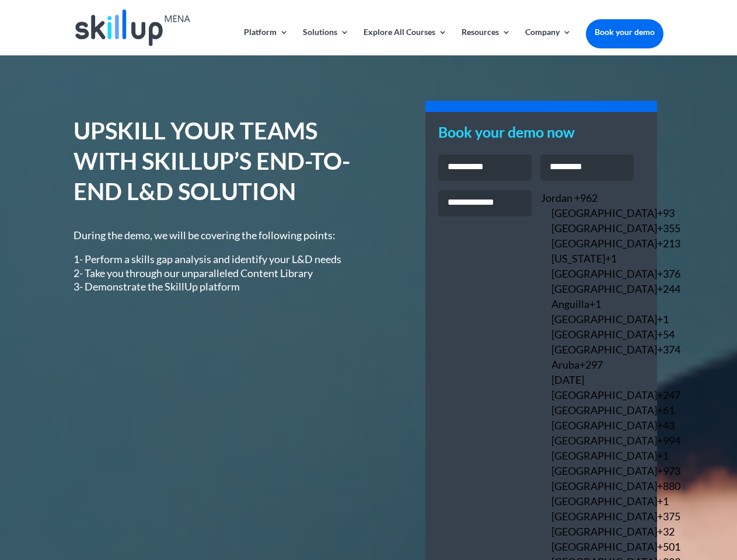  Describe the element at coordinates (588, 198) in the screenshot. I see `div: Selected country` at that location.